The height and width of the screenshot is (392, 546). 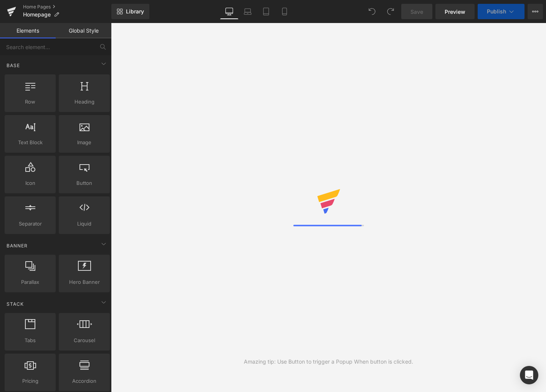 What do you see at coordinates (535, 11) in the screenshot?
I see `button: More` at bounding box center [535, 11].